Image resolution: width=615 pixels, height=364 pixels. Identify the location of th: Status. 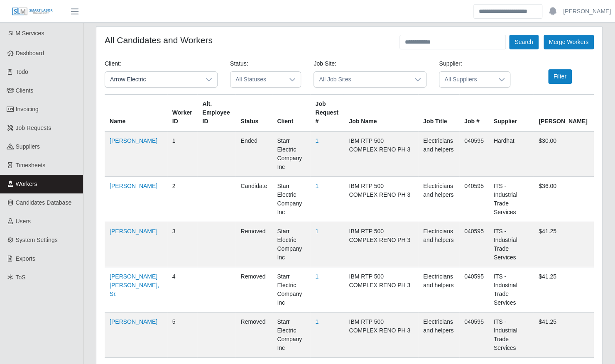
(254, 113).